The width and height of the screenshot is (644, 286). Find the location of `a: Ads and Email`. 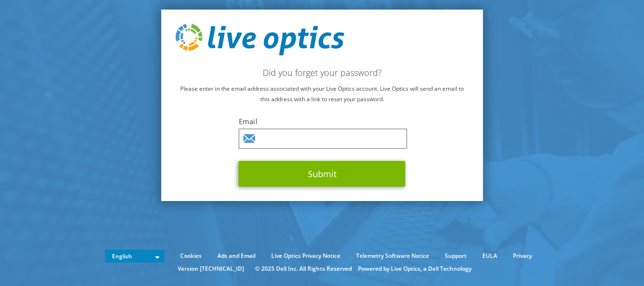

a: Ads and Email is located at coordinates (237, 256).